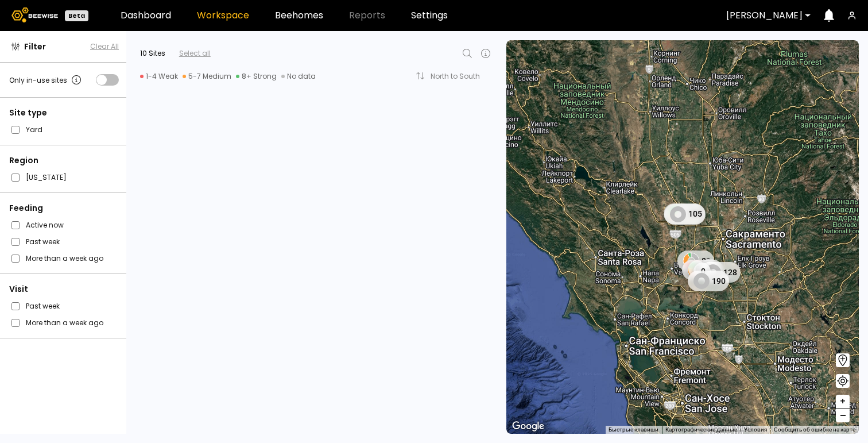  What do you see at coordinates (46, 80) in the screenshot?
I see `div: Only in-use sites` at bounding box center [46, 80].